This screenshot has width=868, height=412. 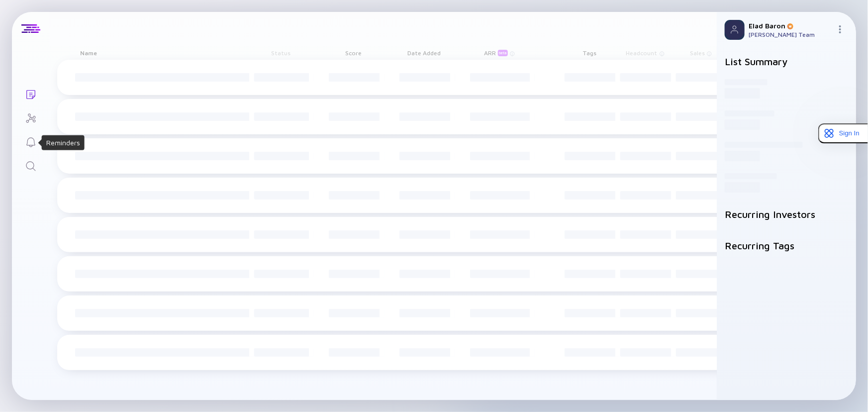 What do you see at coordinates (786, 245) in the screenshot?
I see `h2: Recurring Tags` at bounding box center [786, 245].